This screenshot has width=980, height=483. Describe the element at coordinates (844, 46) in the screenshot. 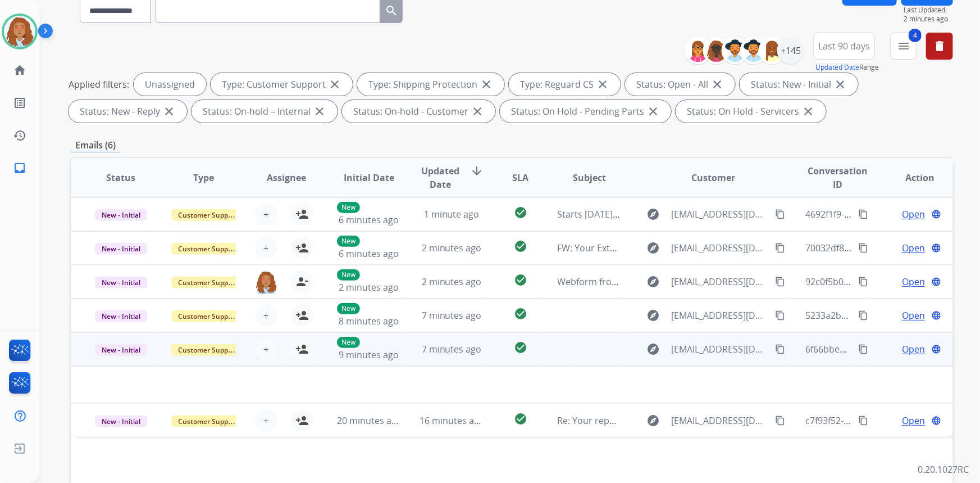

I see `button: Last 90 days` at that location.